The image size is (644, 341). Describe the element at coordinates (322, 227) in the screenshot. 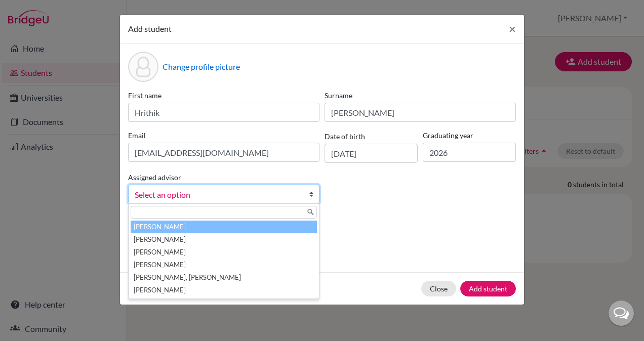

I see `p: Parents` at that location.